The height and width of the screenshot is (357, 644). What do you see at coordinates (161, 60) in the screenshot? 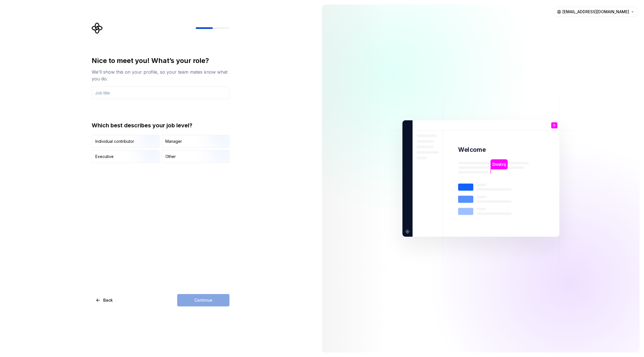
I see `div: Nice to meet you! What’s your role?` at bounding box center [161, 60].